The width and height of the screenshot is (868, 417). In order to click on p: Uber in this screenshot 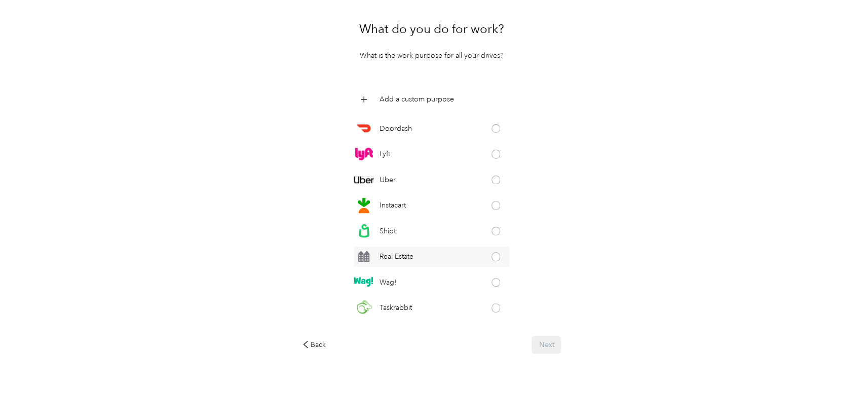, I will do `click(387, 179)`.